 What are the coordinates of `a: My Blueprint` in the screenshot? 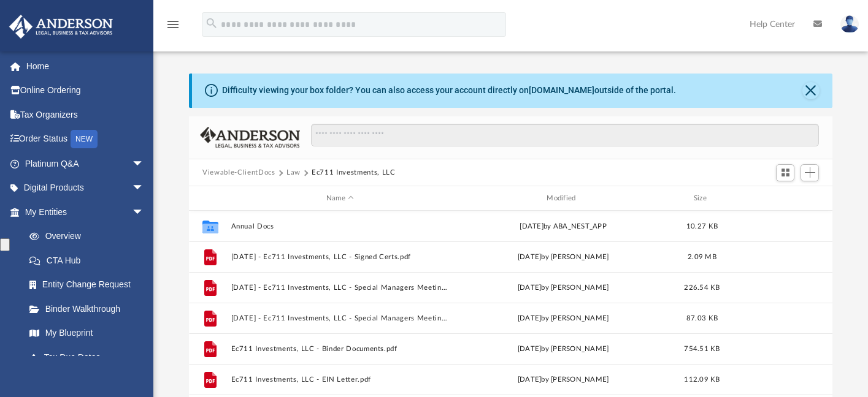 It's located at (87, 333).